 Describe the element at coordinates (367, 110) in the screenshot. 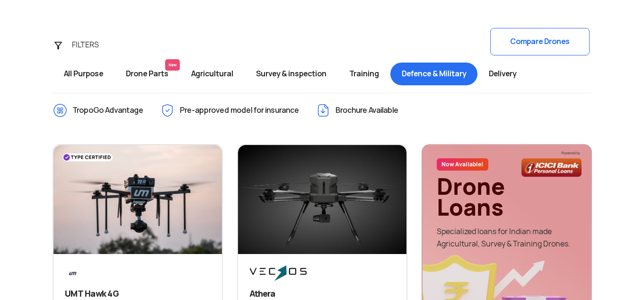

I see `span: Brochure Available` at that location.